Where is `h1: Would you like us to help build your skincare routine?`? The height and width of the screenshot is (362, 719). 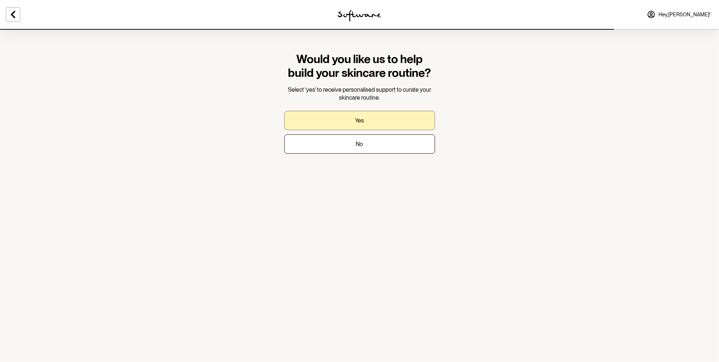
h1: Would you like us to help build your skincare routine? is located at coordinates (360, 66).